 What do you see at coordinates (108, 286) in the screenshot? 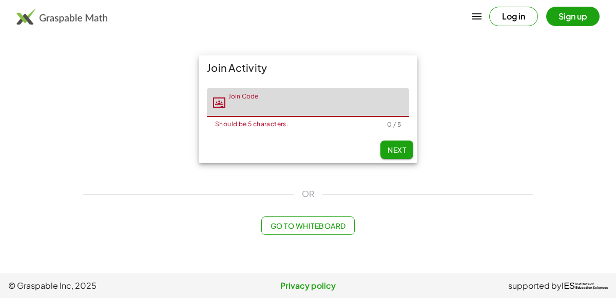
I see `span: © Graspable Inc, 2025` at bounding box center [108, 286].